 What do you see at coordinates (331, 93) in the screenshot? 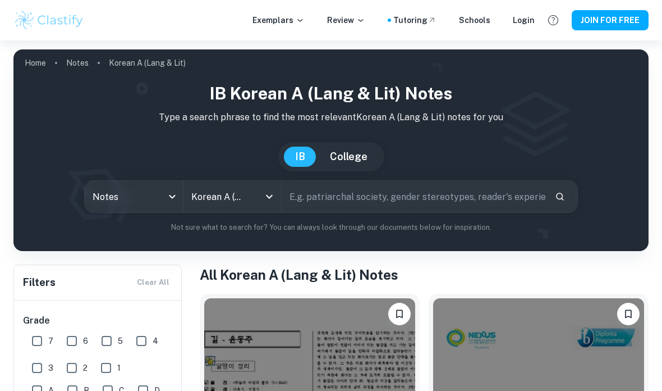
I see `h1: IB Korean A (Lang & Lit) Notes` at bounding box center [331, 93].